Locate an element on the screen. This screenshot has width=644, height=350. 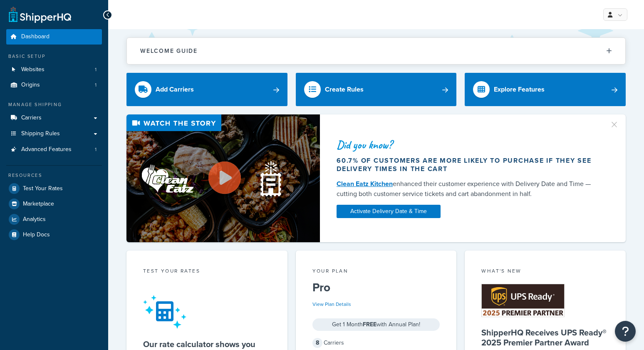
div: enhanced their customer experience with Delivery Date and Time — cutting both customer service ti... is located at coordinates (468, 189).